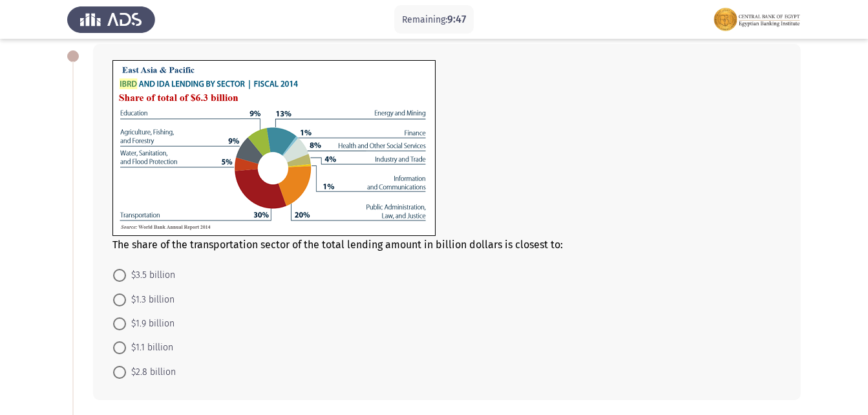 The height and width of the screenshot is (415, 868). Describe the element at coordinates (757, 19) in the screenshot. I see `img: Assessment logo of EBI Analytical Thinking FOCUS Assessment EN` at that location.